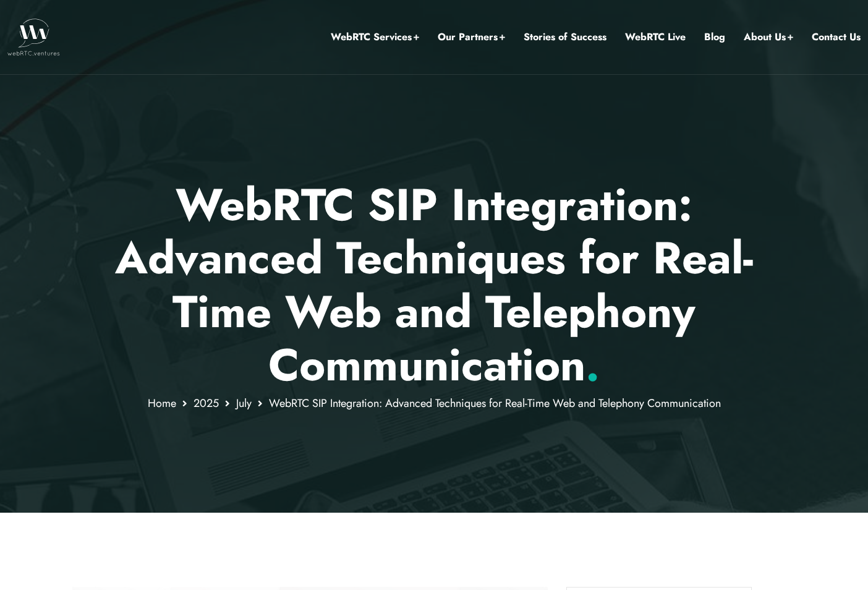 The height and width of the screenshot is (590, 868). Describe the element at coordinates (836, 37) in the screenshot. I see `a: Contact Us` at that location.